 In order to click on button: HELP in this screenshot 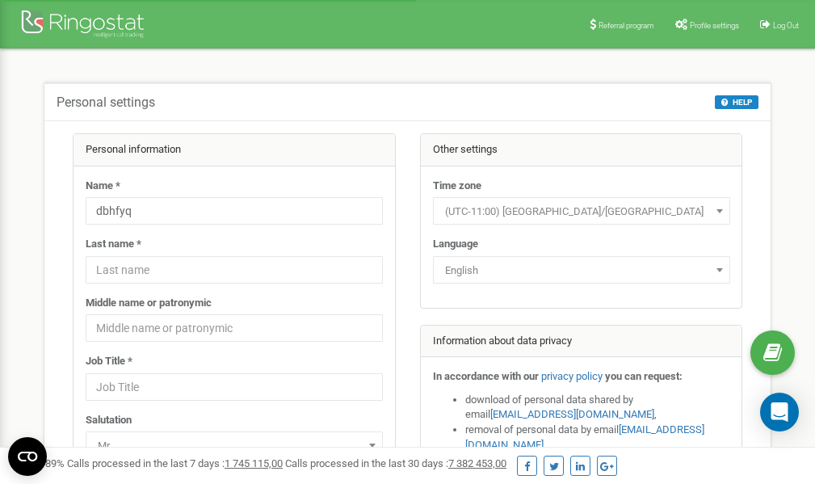, I will do `click(737, 102)`.